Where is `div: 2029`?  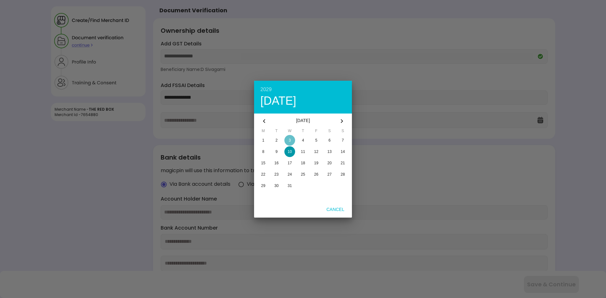 div: 2029 is located at coordinates (303, 90).